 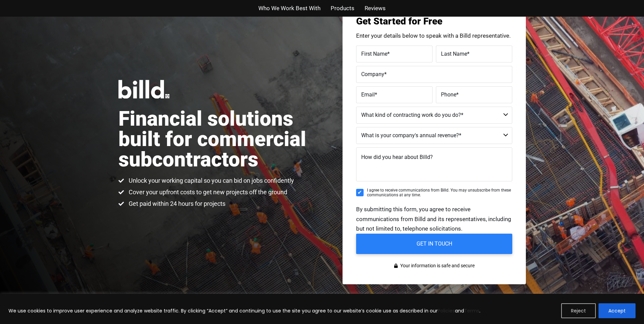 I want to click on p: Enter your details below to speak with a Billd representative., so click(x=434, y=36).